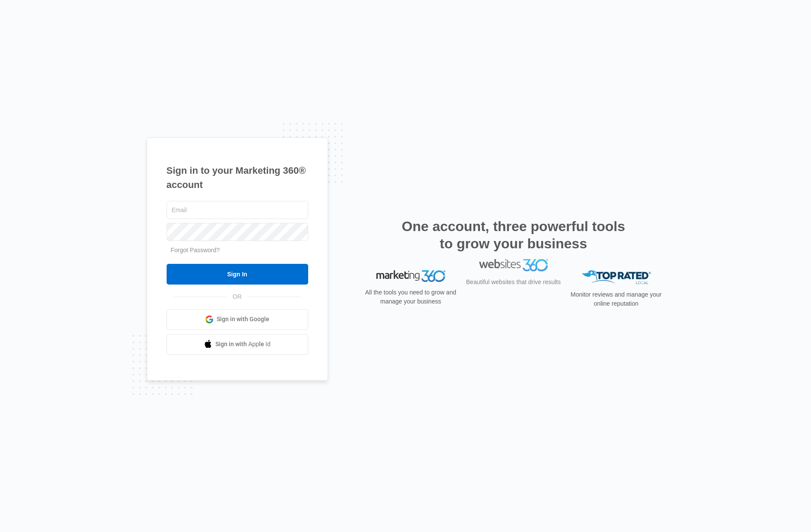  I want to click on p: Beautiful websites that drive results, so click(514, 293).